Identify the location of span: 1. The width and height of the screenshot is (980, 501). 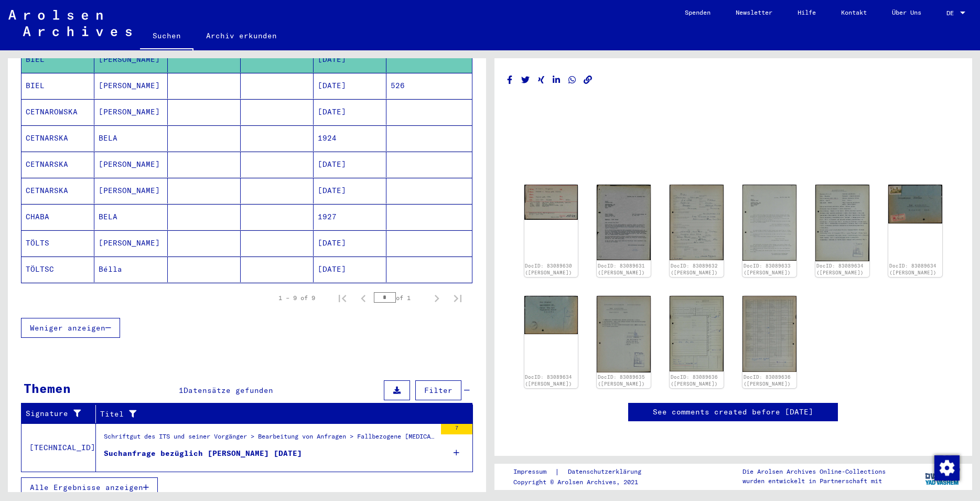
(181, 390).